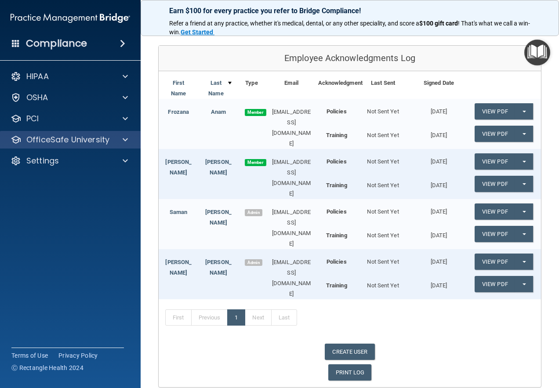 The width and height of the screenshot is (559, 388). I want to click on a: Get Started, so click(197, 32).